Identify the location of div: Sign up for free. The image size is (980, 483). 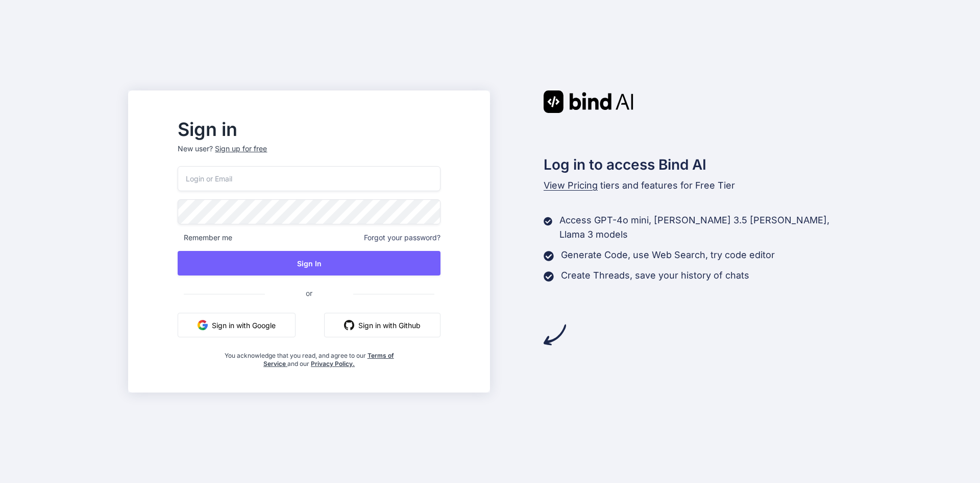
(241, 149).